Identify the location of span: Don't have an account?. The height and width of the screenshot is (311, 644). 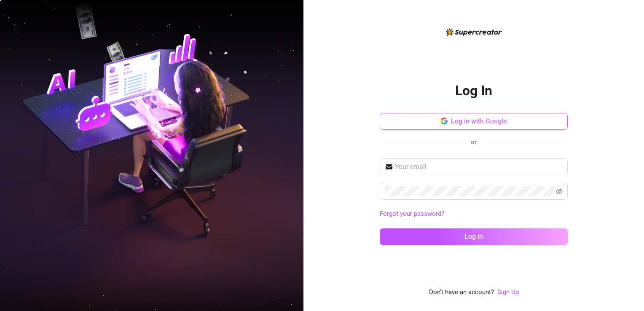
(461, 292).